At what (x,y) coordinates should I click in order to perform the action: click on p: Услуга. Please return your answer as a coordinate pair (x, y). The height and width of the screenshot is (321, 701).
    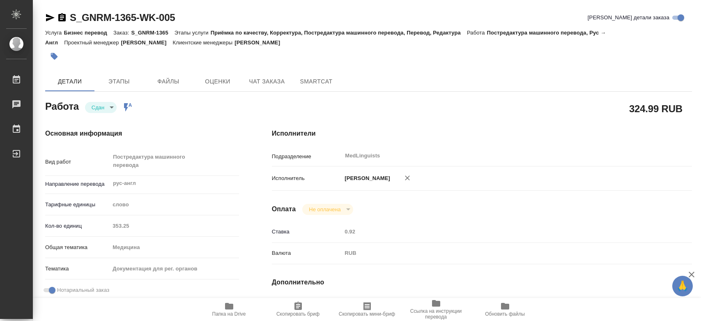
    Looking at the image, I should click on (54, 32).